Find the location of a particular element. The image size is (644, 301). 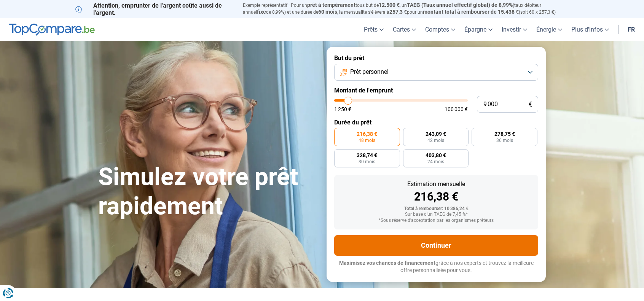

span: Maximisez vos chances de financement is located at coordinates (387, 263).